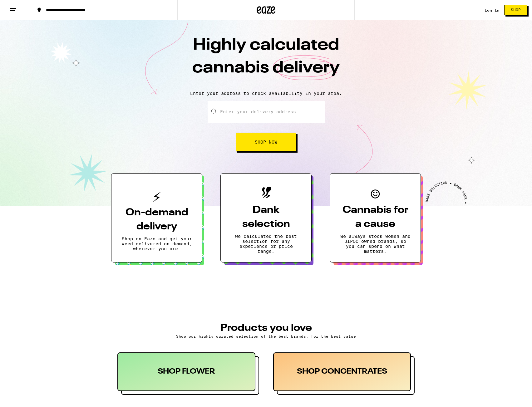  What do you see at coordinates (157, 218) in the screenshot?
I see `button: On-demand deliveryShop on Eaze and get your weed delivered on demand, wherever you are.` at bounding box center [157, 218].